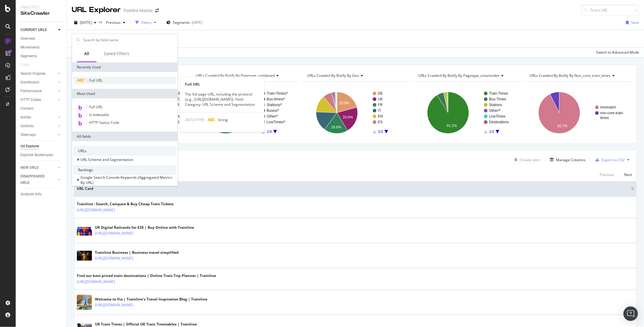 The height and width of the screenshot is (327, 644). What do you see at coordinates (31, 100) in the screenshot?
I see `div: HTTP Codes` at bounding box center [31, 100].